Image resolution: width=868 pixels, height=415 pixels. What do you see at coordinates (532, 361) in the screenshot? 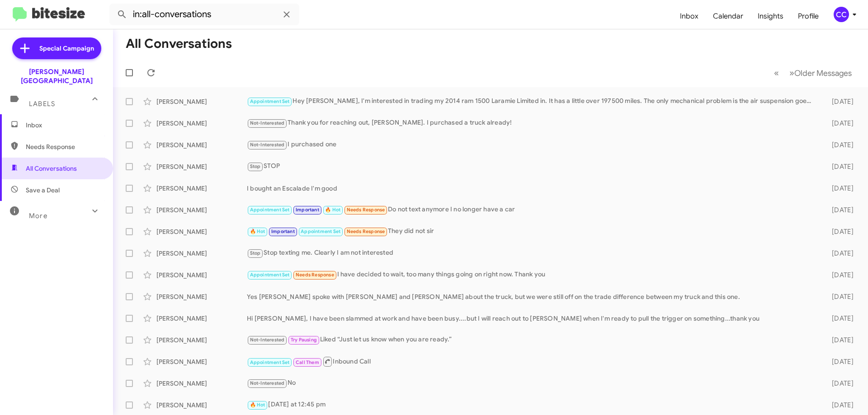
I see `div: Inbound Call` at bounding box center [532, 361].